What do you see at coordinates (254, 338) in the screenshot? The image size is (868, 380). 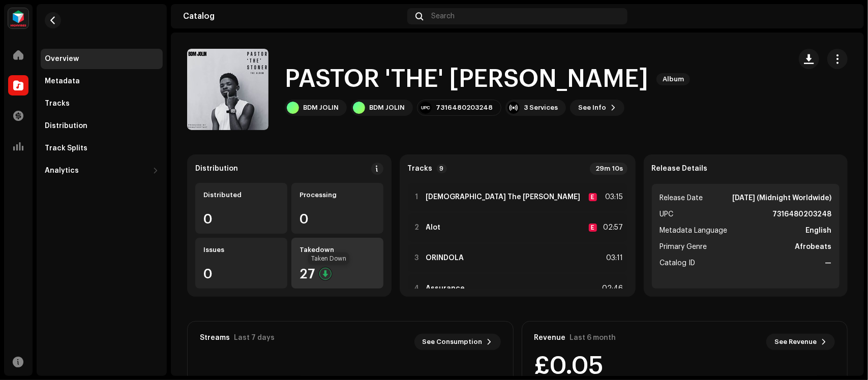 I see `div: Last 7 days` at bounding box center [254, 338].